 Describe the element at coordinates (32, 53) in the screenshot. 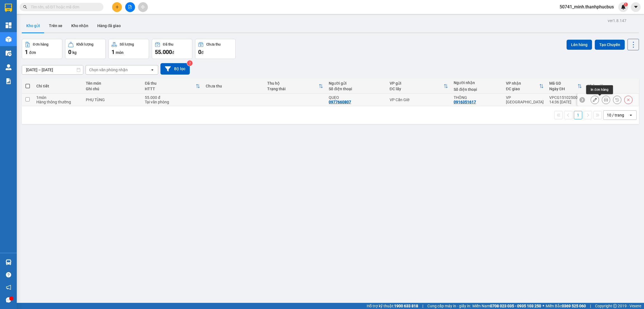

I see `span: đơn` at that location.